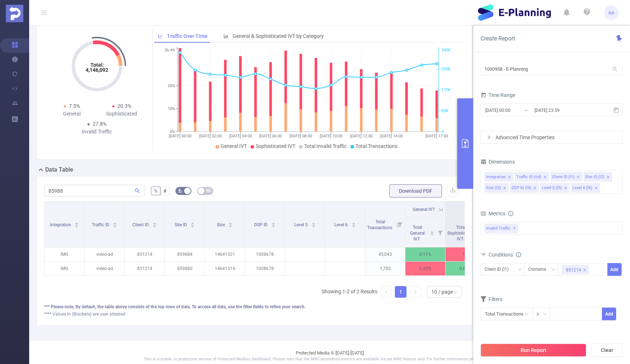  Describe the element at coordinates (122, 114) in the screenshot. I see `div: Sophisticated` at that location.